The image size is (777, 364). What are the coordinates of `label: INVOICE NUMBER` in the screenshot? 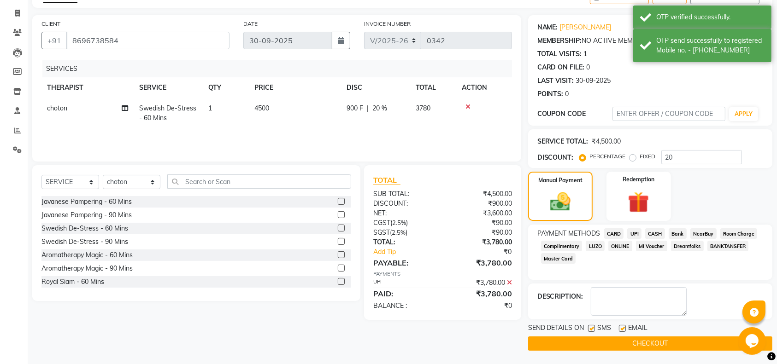 It's located at (387, 24).